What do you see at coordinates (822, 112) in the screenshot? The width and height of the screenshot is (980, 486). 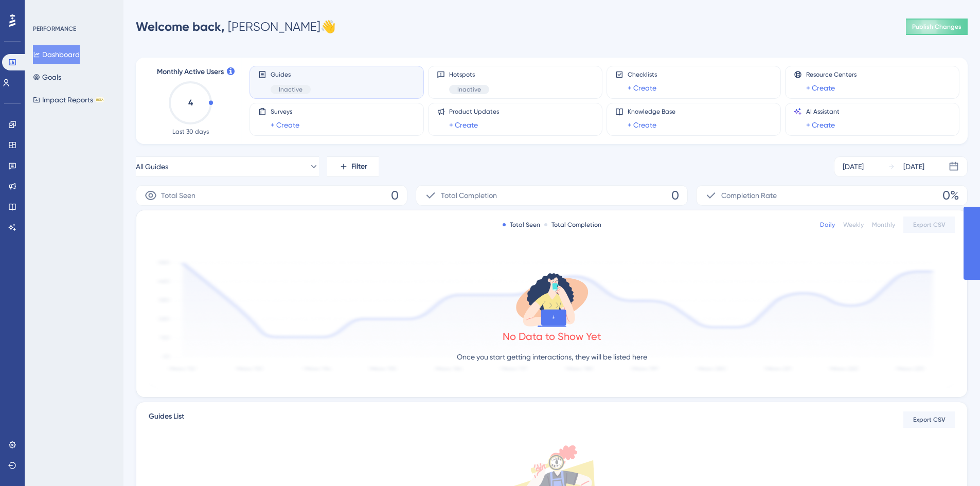 I see `span: AI Assistant` at bounding box center [822, 112].